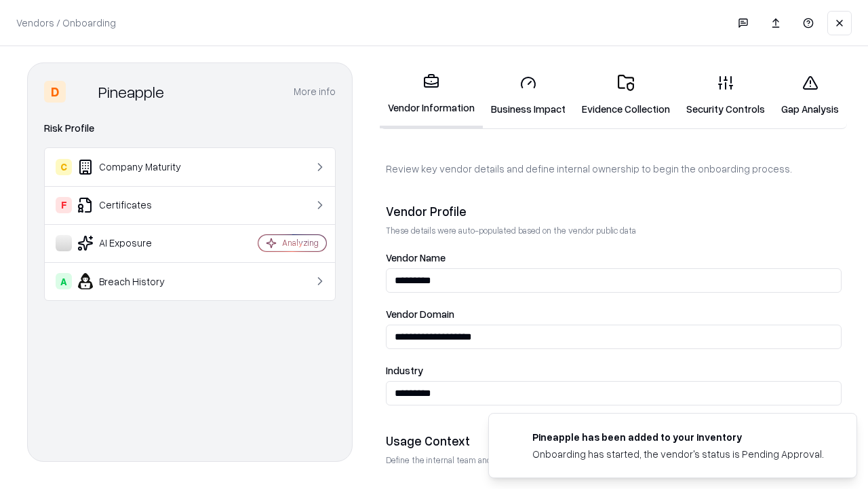  What do you see at coordinates (614, 211) in the screenshot?
I see `div: Vendor Profile` at bounding box center [614, 211].